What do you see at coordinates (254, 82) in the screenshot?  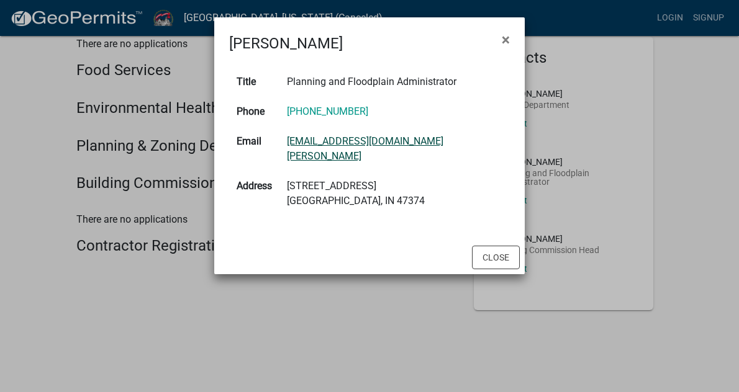 I see `th: Title` at bounding box center [254, 82].